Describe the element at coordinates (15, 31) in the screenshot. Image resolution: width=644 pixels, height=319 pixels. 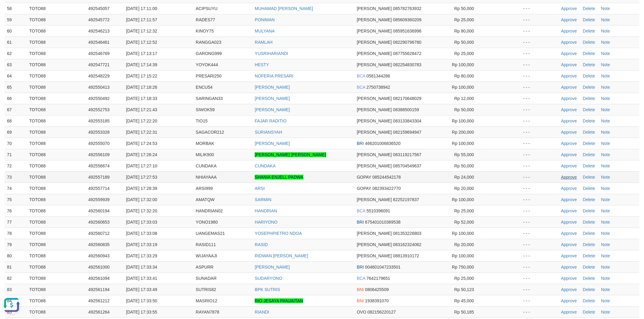
I see `td: 60` at that location.